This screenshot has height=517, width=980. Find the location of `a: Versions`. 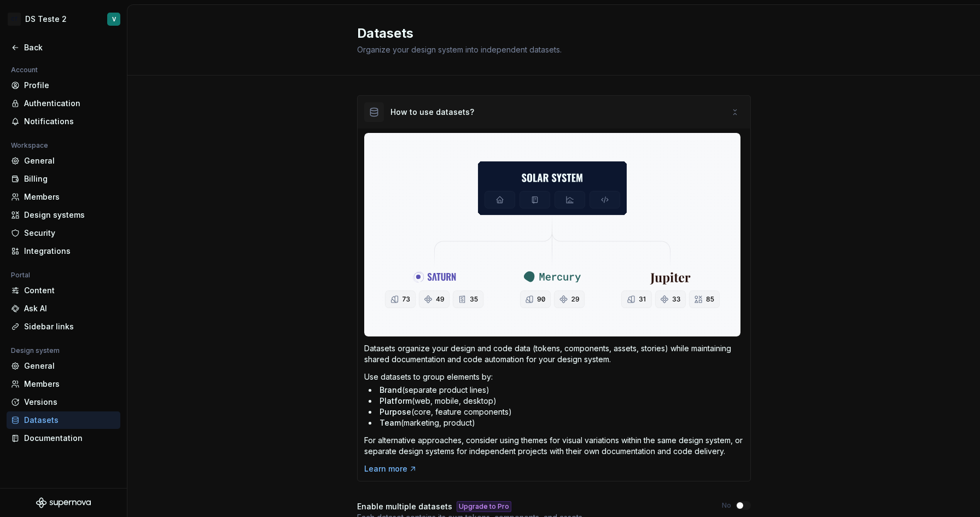

a: Versions is located at coordinates (64, 402).